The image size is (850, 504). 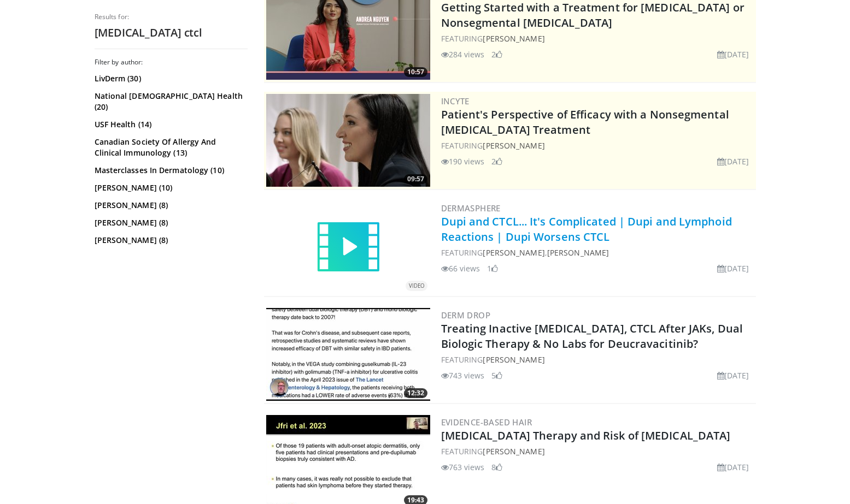 What do you see at coordinates (598, 253) in the screenshot?
I see `div: FEATURING ,` at bounding box center [598, 253].